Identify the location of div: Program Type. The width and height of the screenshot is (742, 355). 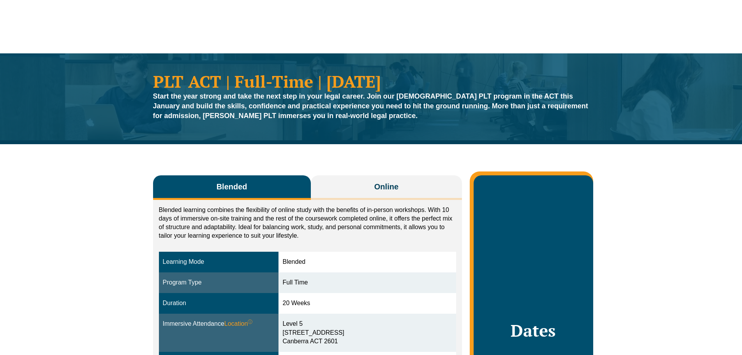
(219, 283).